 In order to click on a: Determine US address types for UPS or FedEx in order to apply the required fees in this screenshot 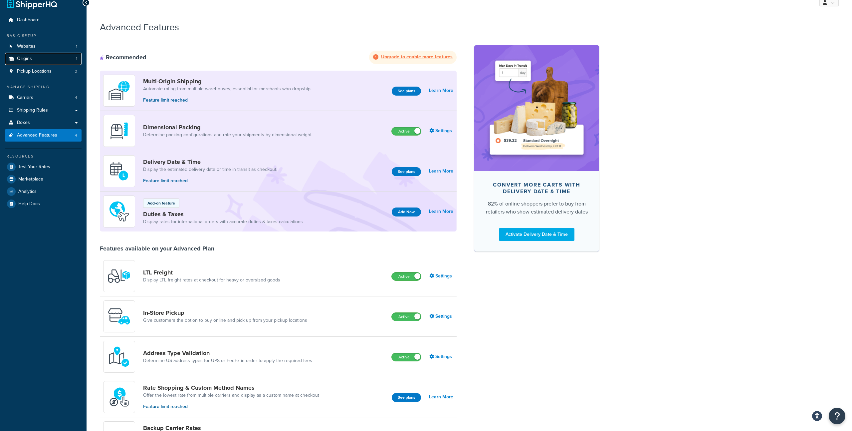, I will do `click(228, 360)`.